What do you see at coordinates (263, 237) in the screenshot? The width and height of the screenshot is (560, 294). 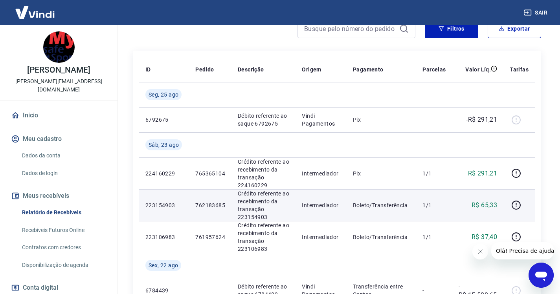 I see `p: Crédito referente ao recebimento da transação 223106983` at bounding box center [263, 237].